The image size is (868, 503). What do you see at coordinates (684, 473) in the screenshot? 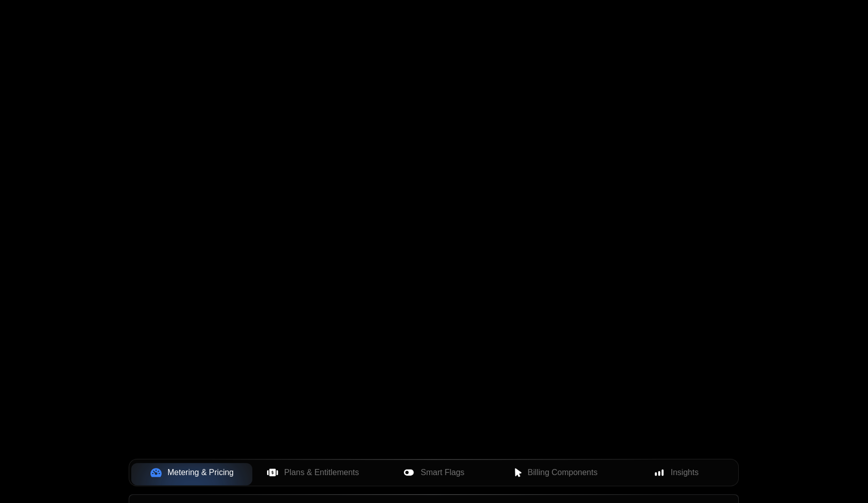
I see `span: Insights` at bounding box center [684, 473].